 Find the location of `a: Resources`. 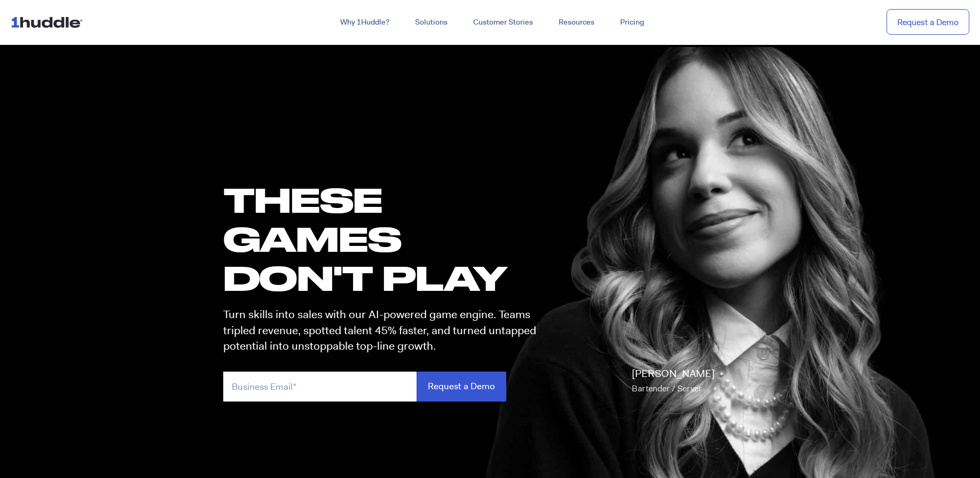

a: Resources is located at coordinates (576, 22).